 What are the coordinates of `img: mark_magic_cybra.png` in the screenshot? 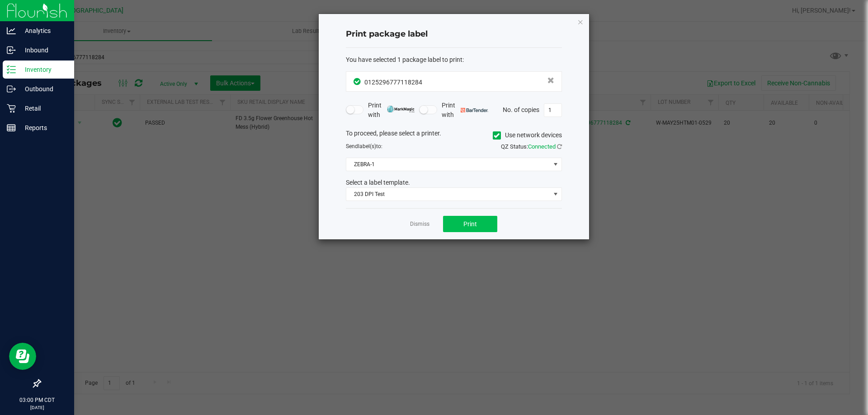 It's located at (401, 108).